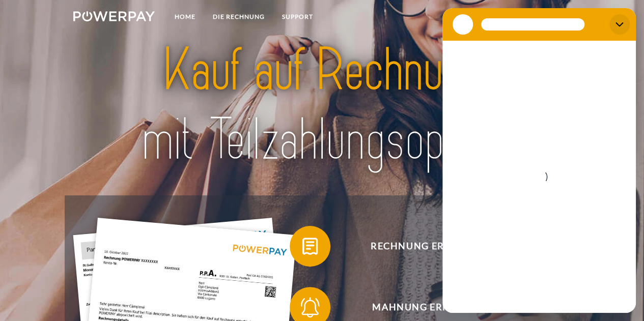 The height and width of the screenshot is (321, 644). Describe the element at coordinates (429, 246) in the screenshot. I see `span: Rechnung erhalten?` at that location.